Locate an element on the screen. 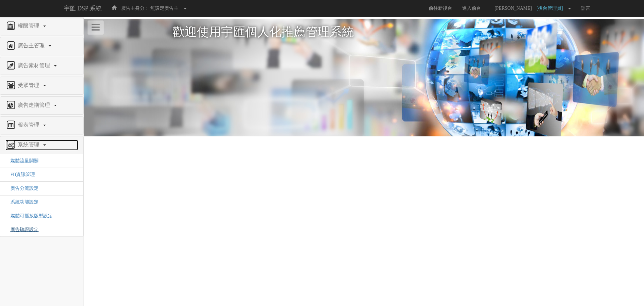  span: 廣告素材管理 is located at coordinates (35, 65).